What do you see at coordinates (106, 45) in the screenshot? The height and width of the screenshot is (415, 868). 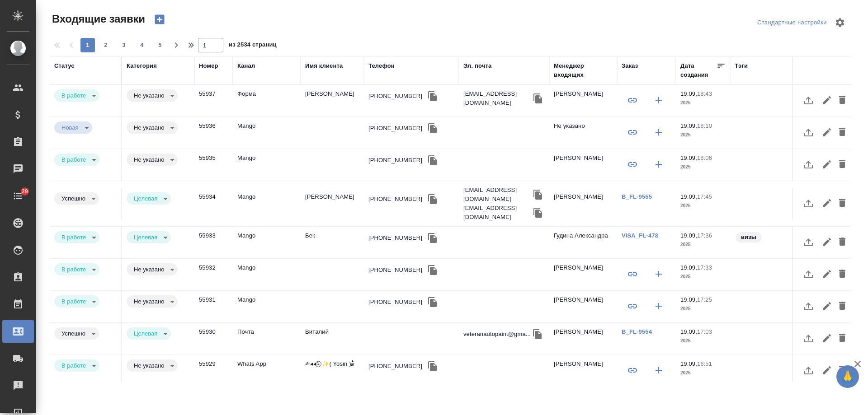 I see `button: 2` at bounding box center [106, 45].